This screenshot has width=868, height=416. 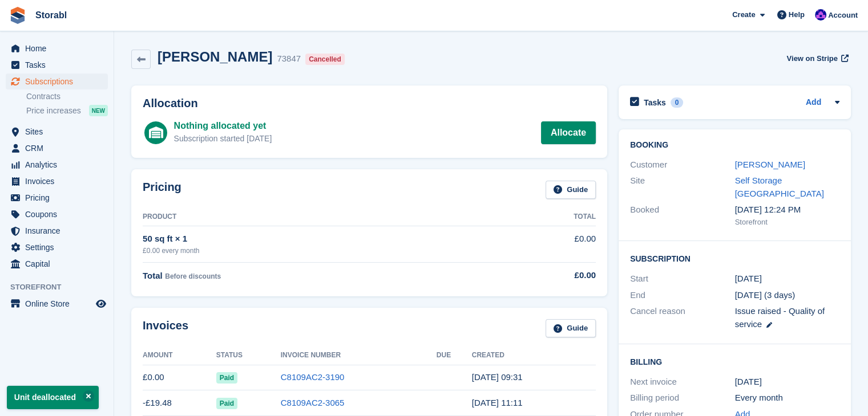 I want to click on span: Issue raised - Quality of service, so click(x=780, y=318).